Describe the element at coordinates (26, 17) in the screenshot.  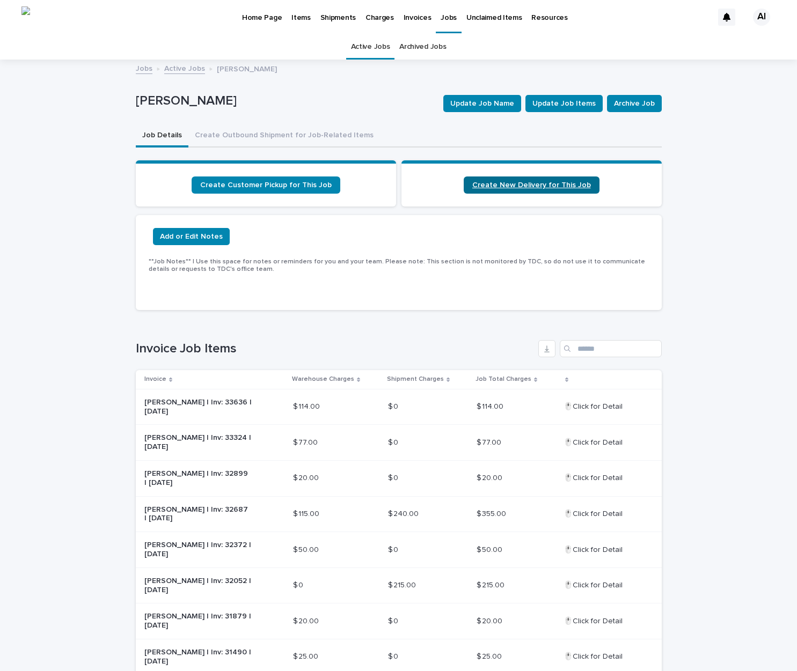
I see `img: IbD3o6G9fvzNCo6UkPcal6JNjE7LmuUU6OIvfI3F98U` at that location.